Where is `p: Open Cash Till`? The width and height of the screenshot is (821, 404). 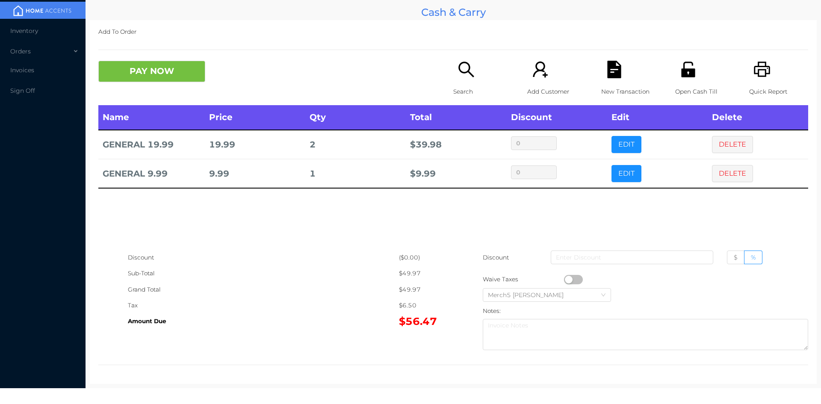 p: Open Cash Till is located at coordinates (704, 91).